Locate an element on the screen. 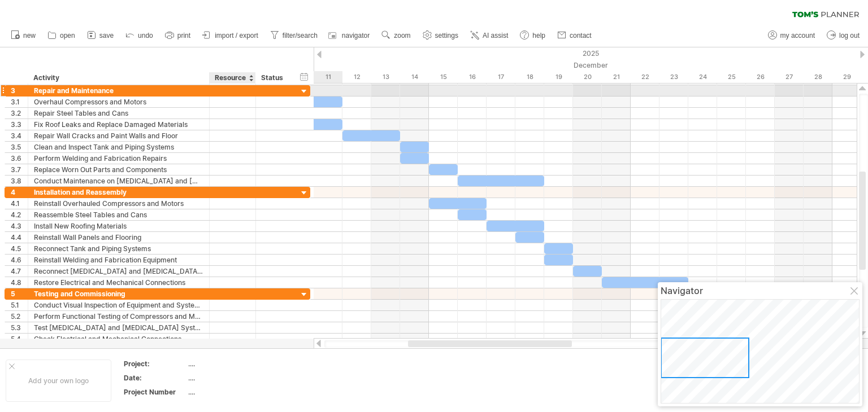  span: new is located at coordinates (30, 36).